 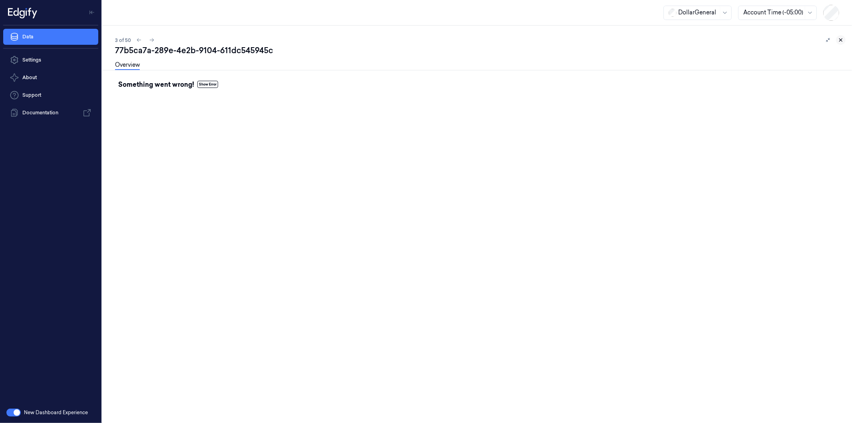 What do you see at coordinates (51, 113) in the screenshot?
I see `a: Documentation` at bounding box center [51, 113].